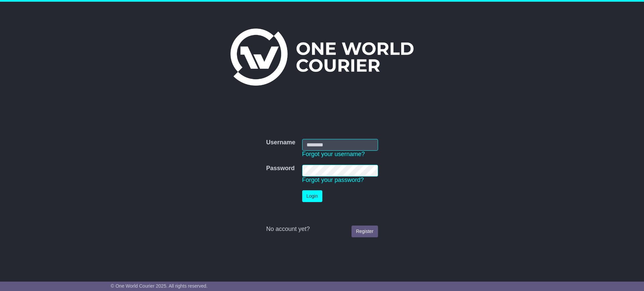 This screenshot has width=644, height=291. I want to click on img: One World, so click(322, 57).